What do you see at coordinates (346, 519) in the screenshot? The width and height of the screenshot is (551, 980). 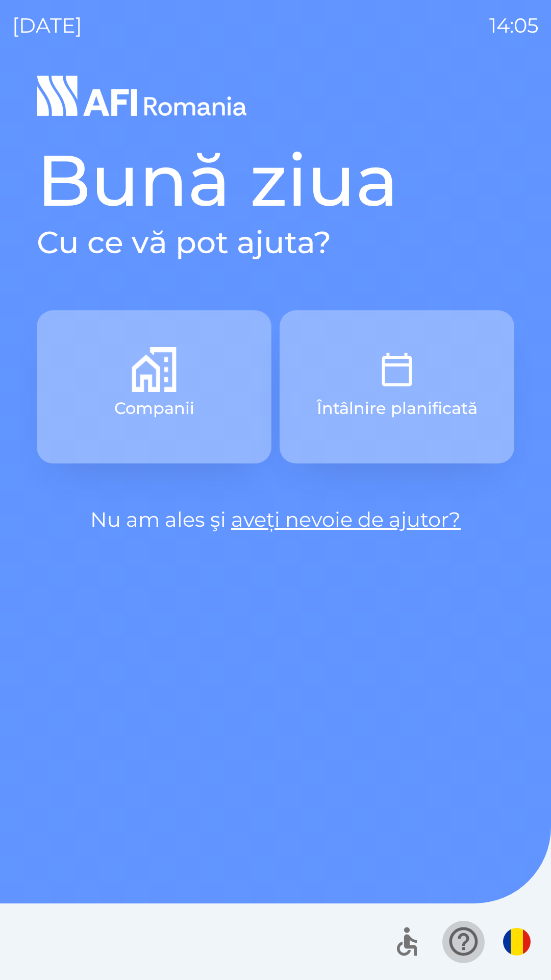 I see `a: aveți nevoie de ajutor?` at bounding box center [346, 519].